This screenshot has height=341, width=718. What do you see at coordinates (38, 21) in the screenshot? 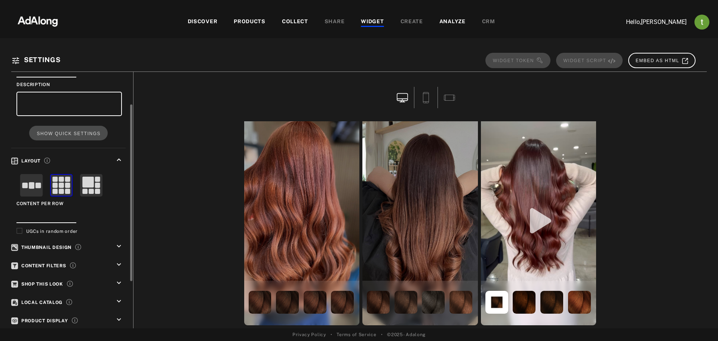
I see `img: 63233d7d88ed69de3c212112c67096b6.png` at bounding box center [38, 21].